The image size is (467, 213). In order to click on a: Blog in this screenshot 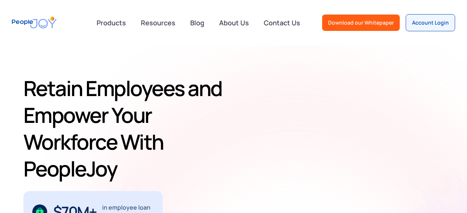, I will do `click(197, 23)`.